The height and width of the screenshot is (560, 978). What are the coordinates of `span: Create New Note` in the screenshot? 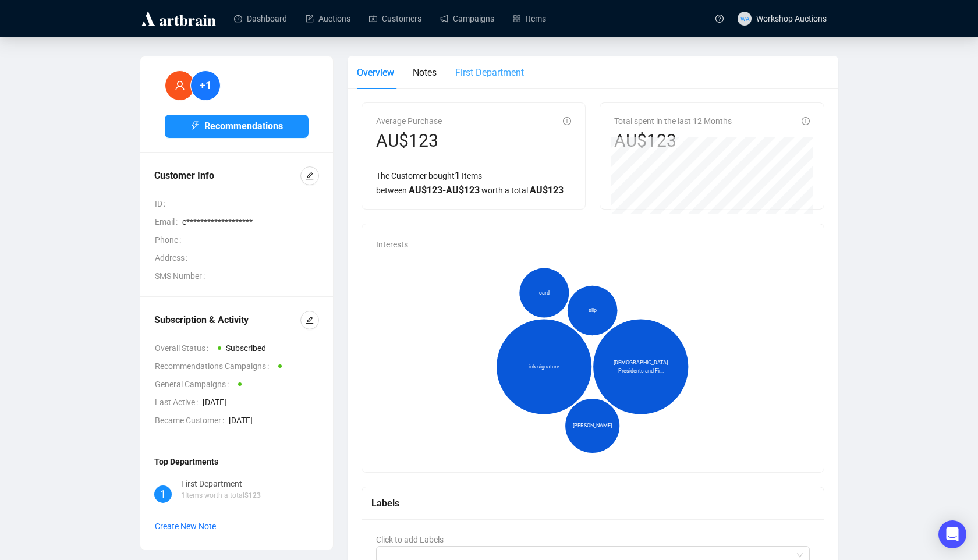 It's located at (185, 526).